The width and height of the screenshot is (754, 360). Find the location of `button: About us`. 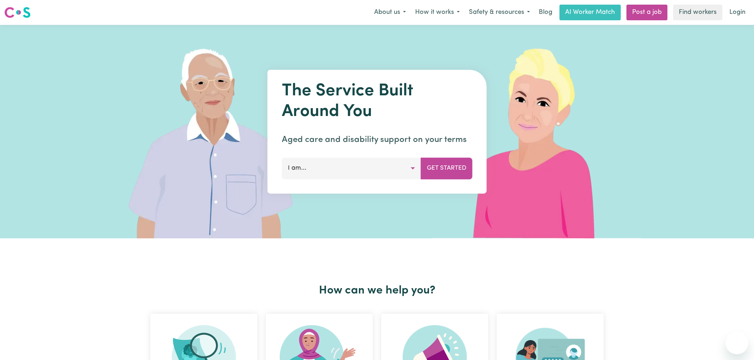

button: About us is located at coordinates (390, 12).